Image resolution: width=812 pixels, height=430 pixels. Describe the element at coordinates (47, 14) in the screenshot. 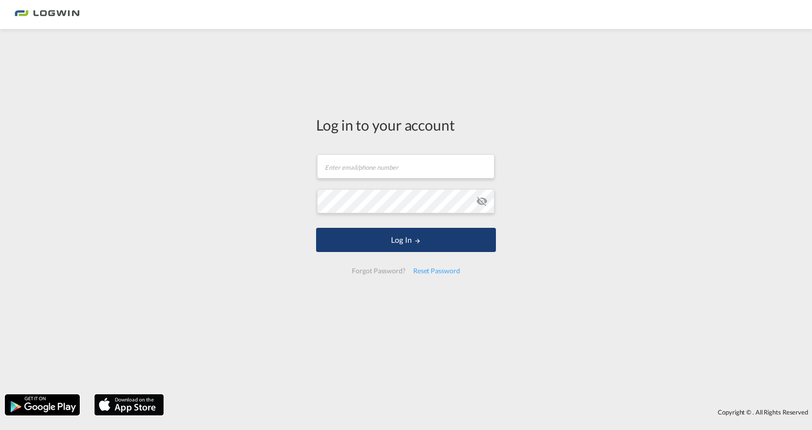

I see `img: bc73a0e0d8c111efacd525e4c8ad7d32.png` at that location.